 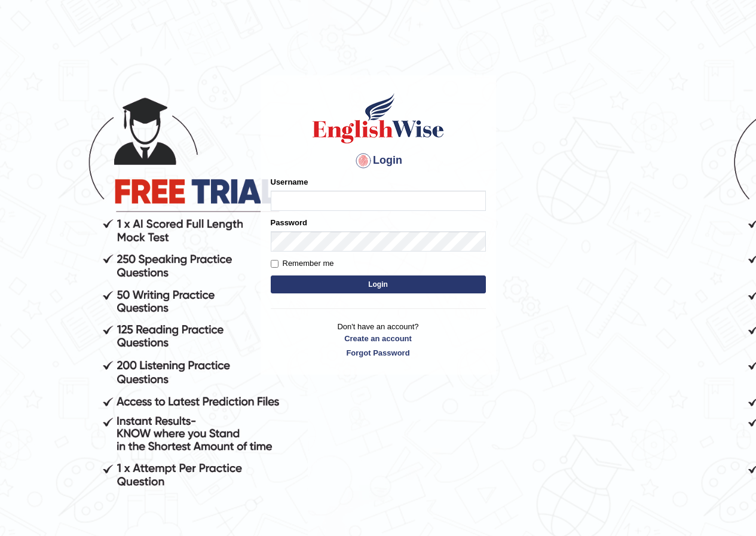 I want to click on a: Forgot Password, so click(x=379, y=352).